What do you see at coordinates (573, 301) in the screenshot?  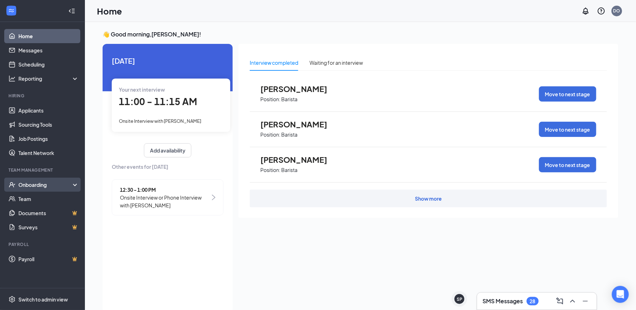 I see `svg: ChevronUp` at bounding box center [573, 301].